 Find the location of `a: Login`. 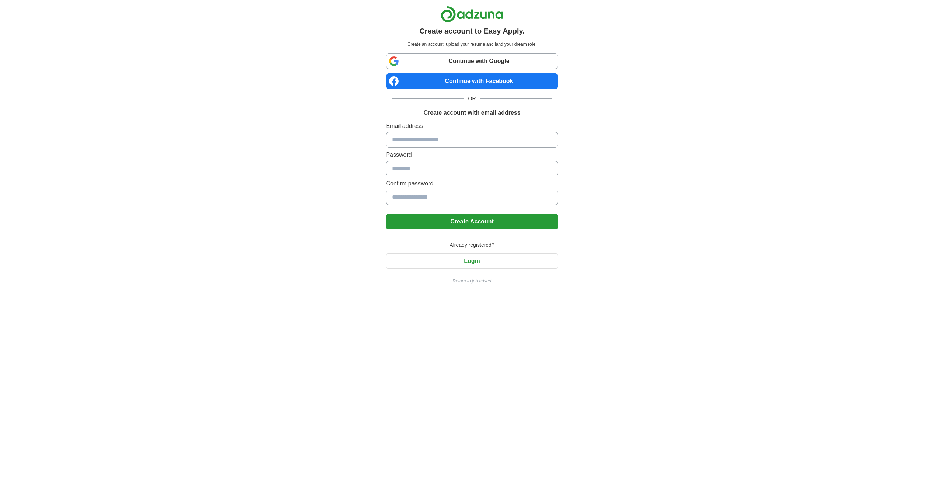

a: Login is located at coordinates (472, 260).